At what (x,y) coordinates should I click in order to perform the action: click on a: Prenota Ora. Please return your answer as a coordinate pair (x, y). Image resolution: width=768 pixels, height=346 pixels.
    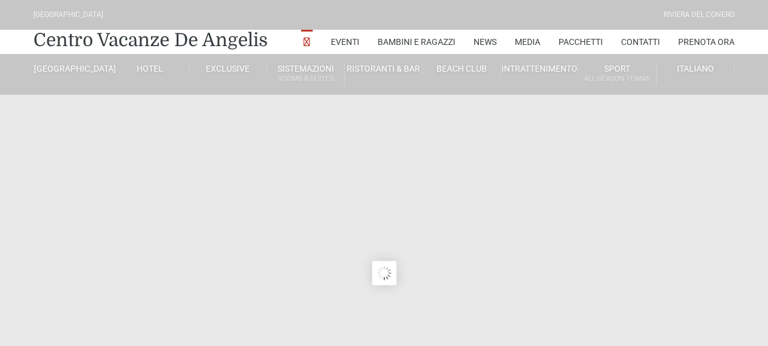
    Looking at the image, I should click on (706, 42).